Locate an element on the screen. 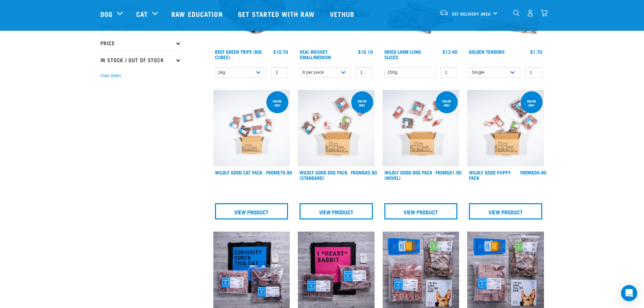 The image size is (644, 308). img: van-moving.png is located at coordinates (444, 13).